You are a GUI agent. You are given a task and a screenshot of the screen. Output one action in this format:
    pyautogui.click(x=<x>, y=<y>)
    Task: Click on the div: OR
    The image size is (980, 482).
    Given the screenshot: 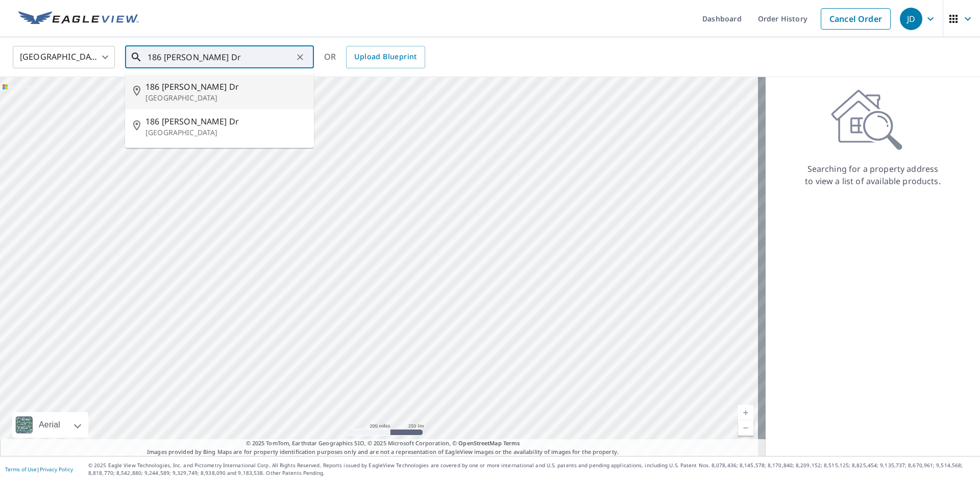 What is the action you would take?
    pyautogui.click(x=374, y=57)
    